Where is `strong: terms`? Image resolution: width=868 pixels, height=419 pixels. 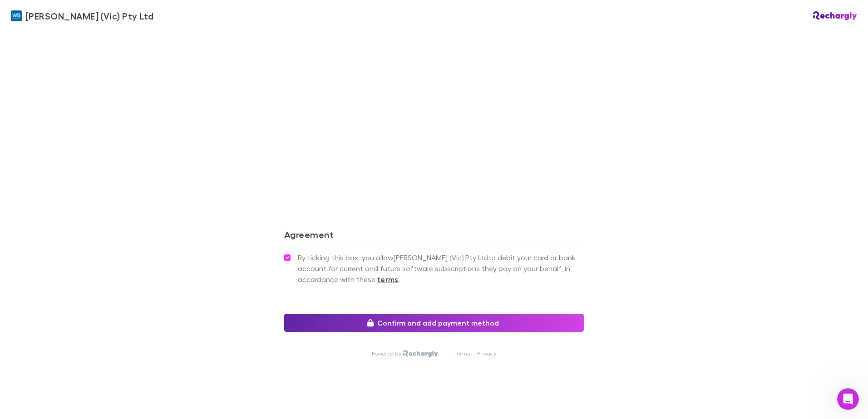
strong: terms is located at coordinates (388, 279).